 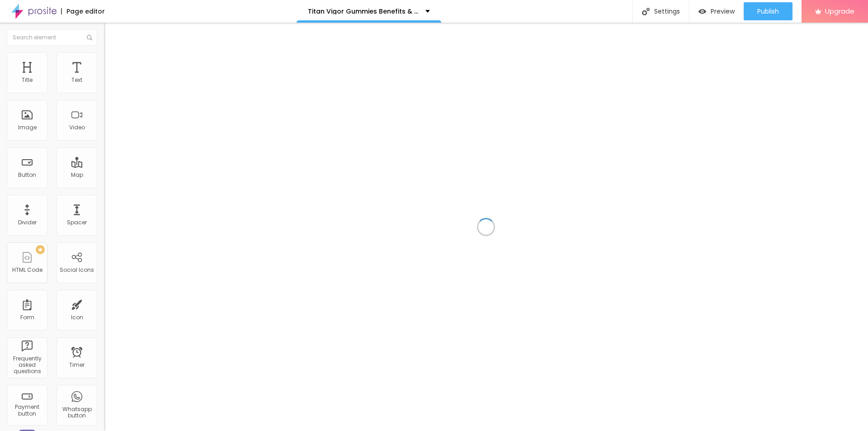 I want to click on div: Text, so click(x=77, y=80).